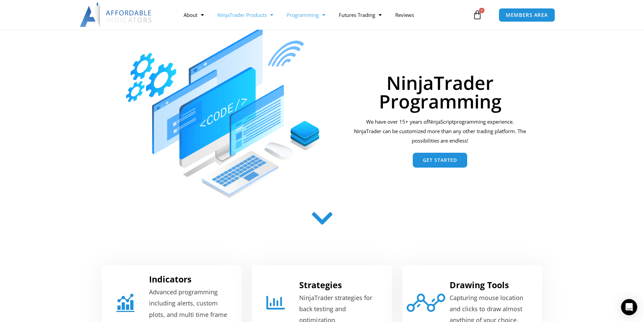 This screenshot has height=322, width=644. What do you see at coordinates (482, 10) in the screenshot?
I see `span: 0` at bounding box center [482, 10].